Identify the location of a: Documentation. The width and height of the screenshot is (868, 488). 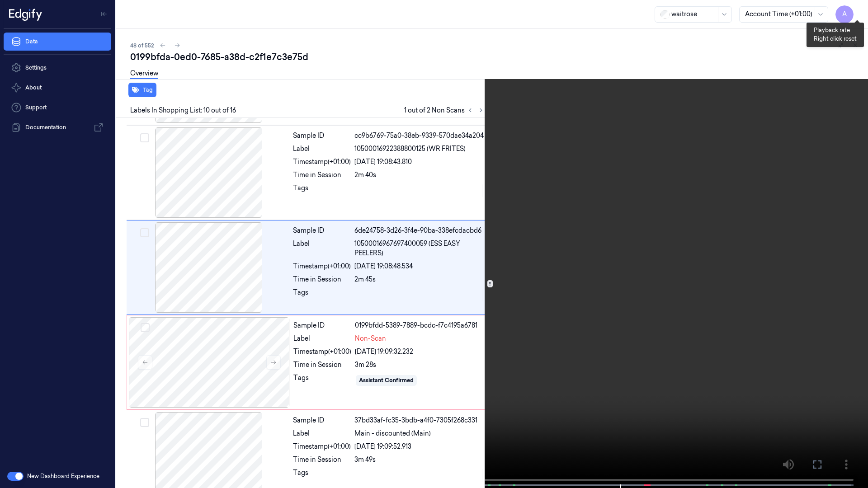
(58, 128).